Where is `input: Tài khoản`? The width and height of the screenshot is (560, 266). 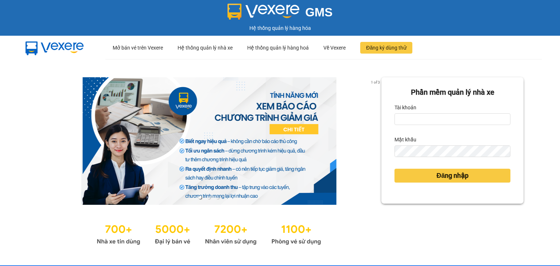 input: Tài khoản is located at coordinates (452, 119).